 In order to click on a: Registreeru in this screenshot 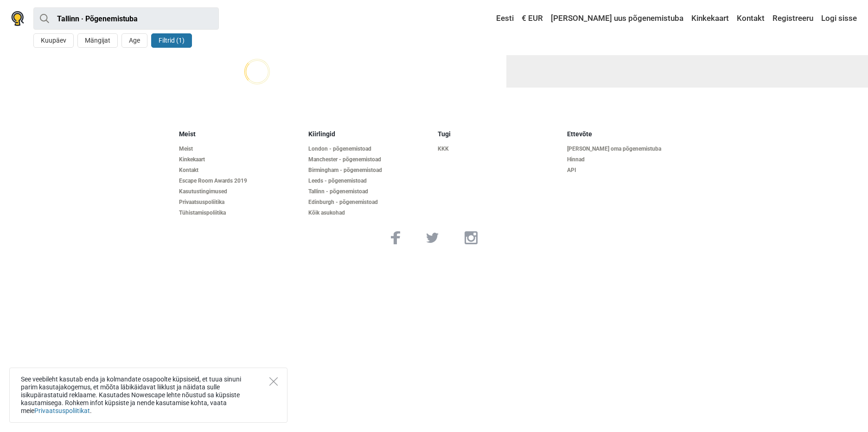, I will do `click(793, 19)`.